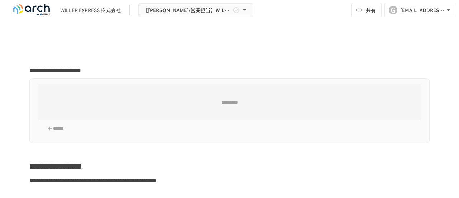  What do you see at coordinates (367, 10) in the screenshot?
I see `button: 共有` at bounding box center [367, 10].